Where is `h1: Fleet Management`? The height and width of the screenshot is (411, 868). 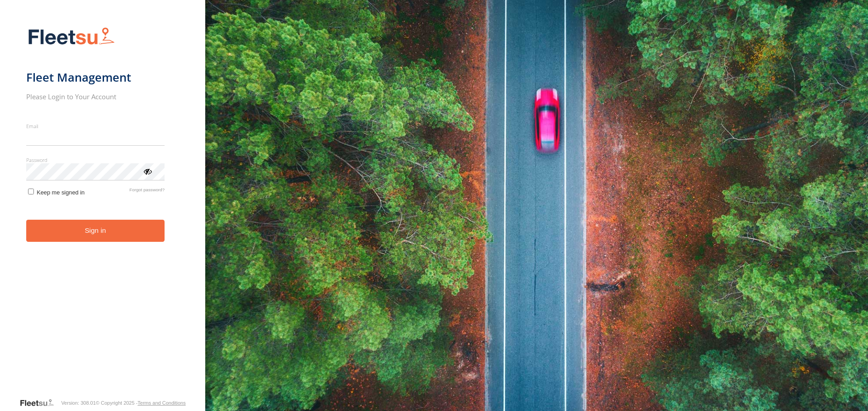
h1: Fleet Management is located at coordinates (95, 77).